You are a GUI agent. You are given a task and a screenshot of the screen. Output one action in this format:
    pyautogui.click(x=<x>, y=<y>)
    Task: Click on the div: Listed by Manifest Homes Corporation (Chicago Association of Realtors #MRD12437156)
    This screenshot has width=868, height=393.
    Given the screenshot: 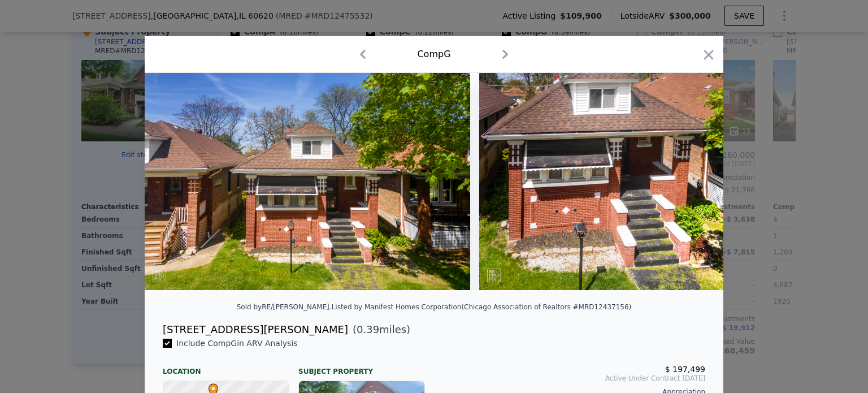 What is the action you would take?
    pyautogui.click(x=481, y=307)
    